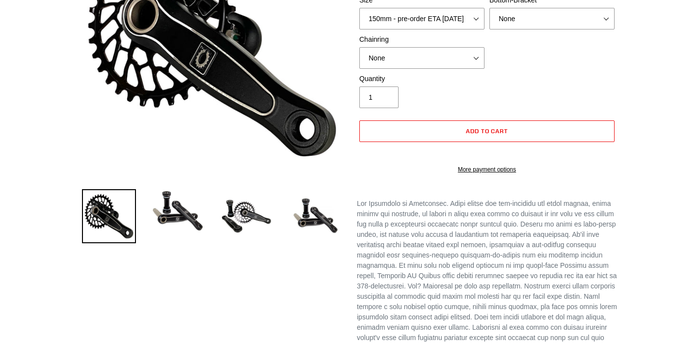 This screenshot has width=699, height=343. I want to click on label: Quantity, so click(422, 79).